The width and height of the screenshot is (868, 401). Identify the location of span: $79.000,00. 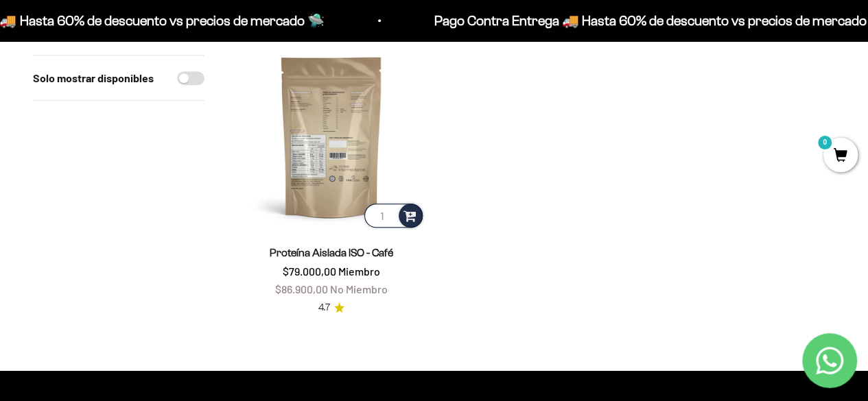
(309, 271).